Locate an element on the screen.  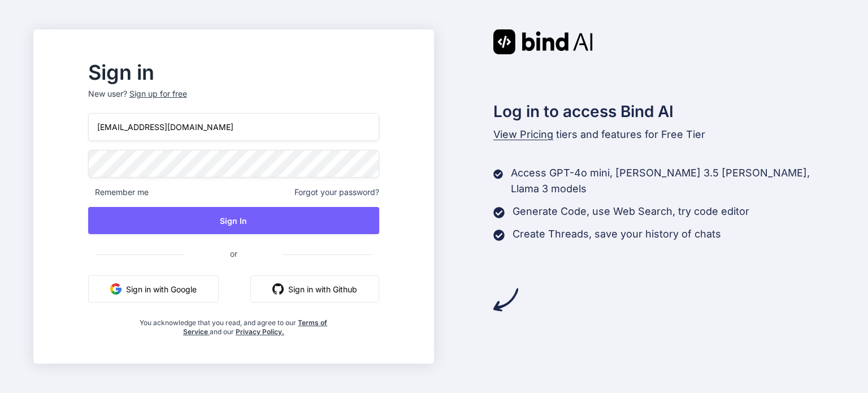
img: github is located at coordinates (278, 289).